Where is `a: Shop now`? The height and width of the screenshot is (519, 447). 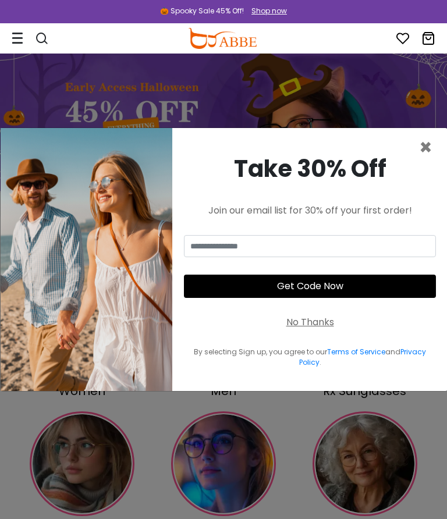 a: Shop now is located at coordinates (266, 10).